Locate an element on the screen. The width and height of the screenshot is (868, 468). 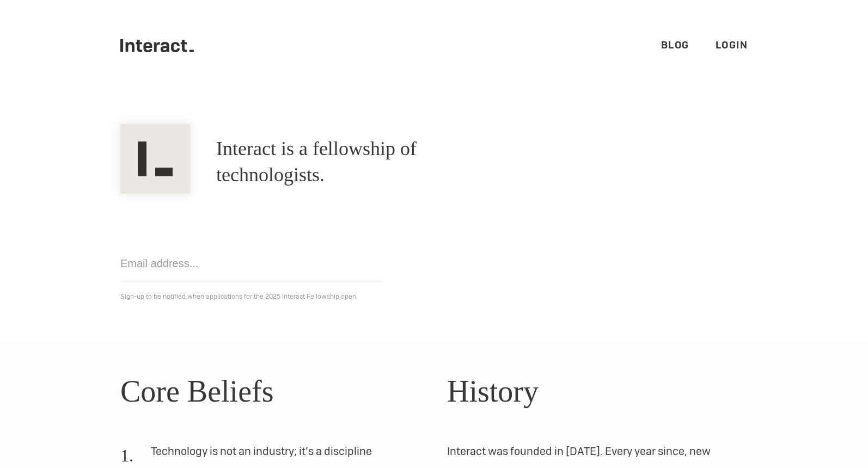
h2: Core Beliefs is located at coordinates (270, 391).